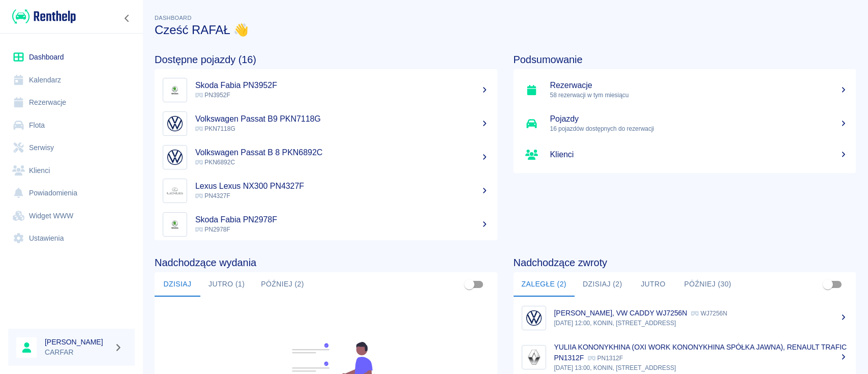 This screenshot has height=374, width=868. I want to click on a: ImageVolkswagen Passat B9 PKN7118G PKN7118G, so click(326, 124).